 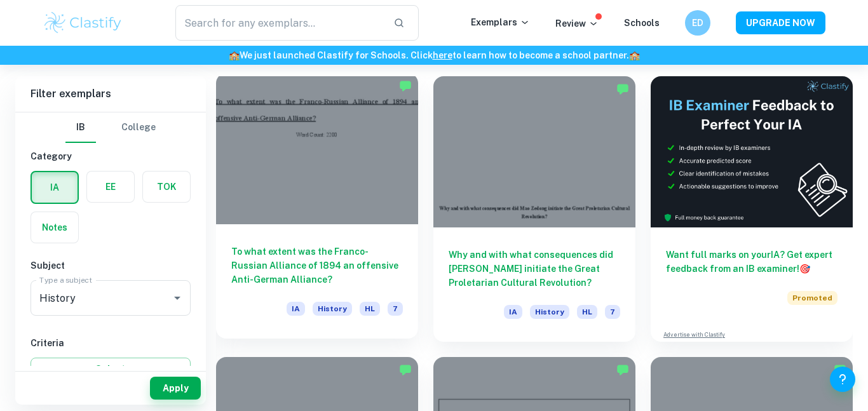 What do you see at coordinates (111, 186) in the screenshot?
I see `button: EE` at bounding box center [111, 186].